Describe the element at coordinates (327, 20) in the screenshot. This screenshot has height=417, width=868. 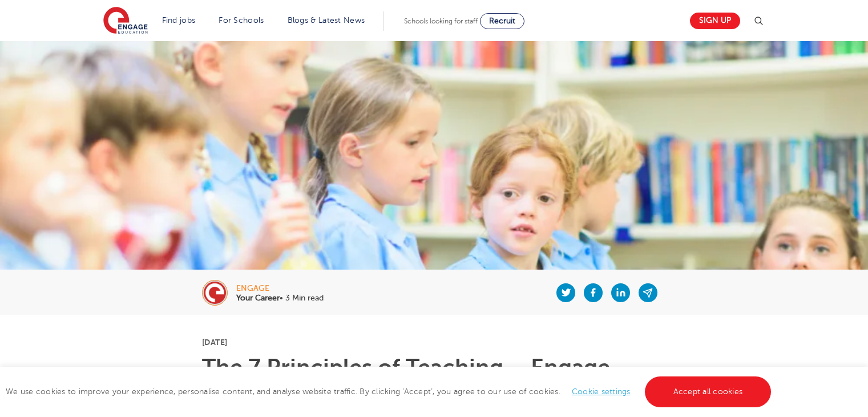
I see `a: Blogs & Latest News` at that location.